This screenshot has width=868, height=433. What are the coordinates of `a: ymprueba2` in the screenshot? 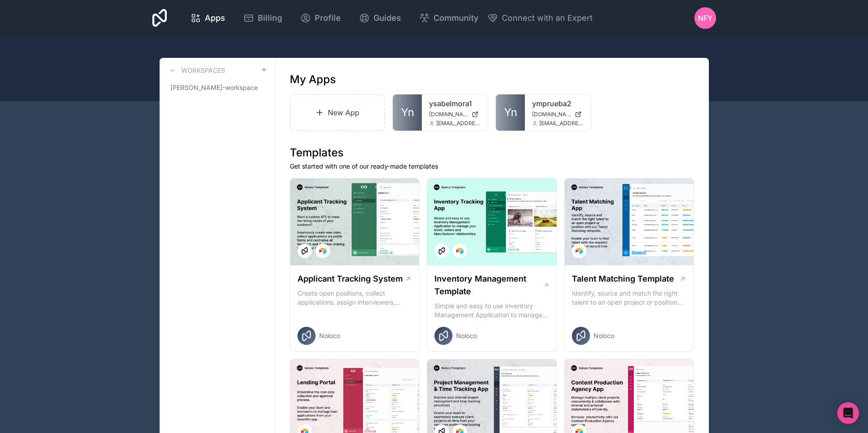 It's located at (558, 104).